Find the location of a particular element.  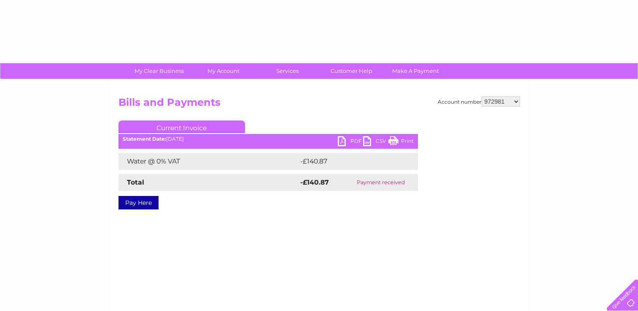

a: Services is located at coordinates (287, 71).